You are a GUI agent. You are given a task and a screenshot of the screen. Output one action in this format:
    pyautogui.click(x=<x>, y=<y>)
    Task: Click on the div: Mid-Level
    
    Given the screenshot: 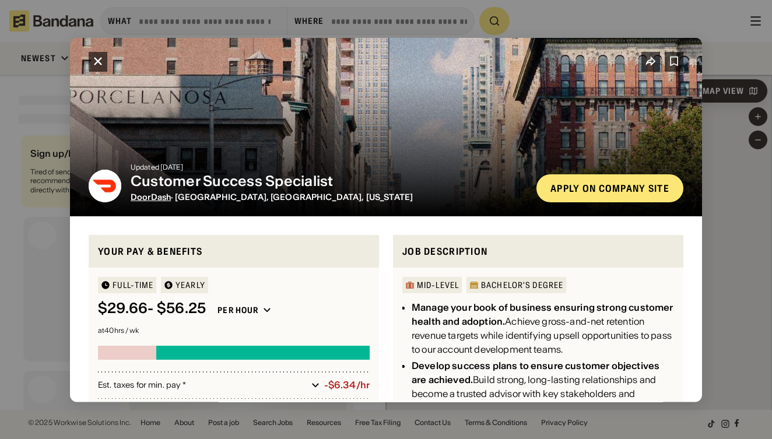 What is the action you would take?
    pyautogui.click(x=438, y=285)
    